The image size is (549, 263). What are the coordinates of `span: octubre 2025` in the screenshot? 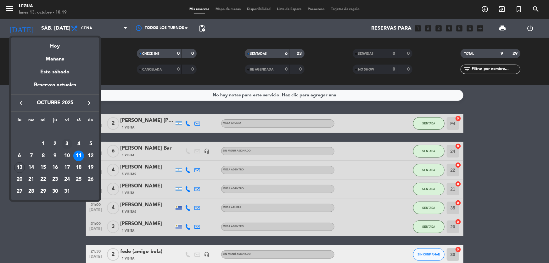 It's located at (55, 103).